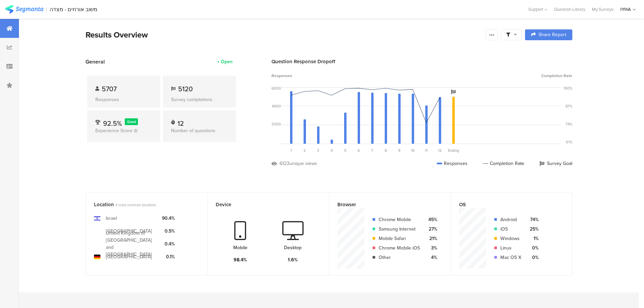 This screenshot has height=308, width=644. Describe the element at coordinates (132, 122) in the screenshot. I see `span: Good` at that location.